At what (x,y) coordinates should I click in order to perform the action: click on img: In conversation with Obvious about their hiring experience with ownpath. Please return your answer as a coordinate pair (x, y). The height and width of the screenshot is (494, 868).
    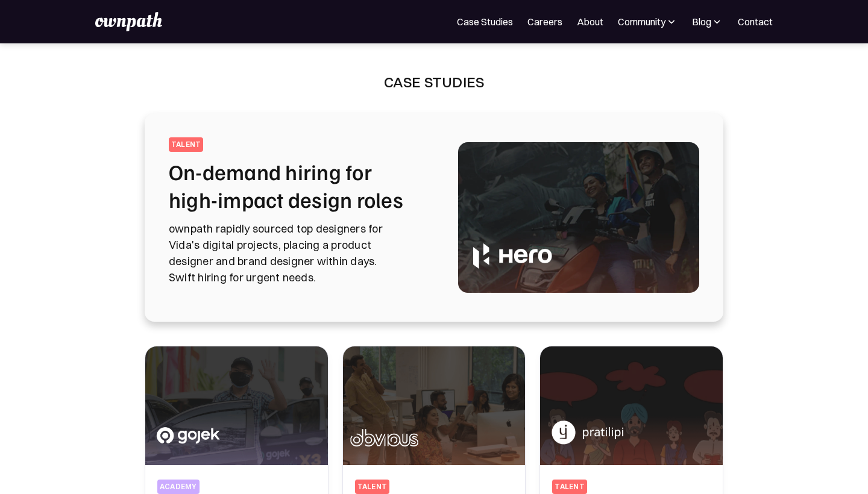
    Looking at the image, I should click on (434, 405).